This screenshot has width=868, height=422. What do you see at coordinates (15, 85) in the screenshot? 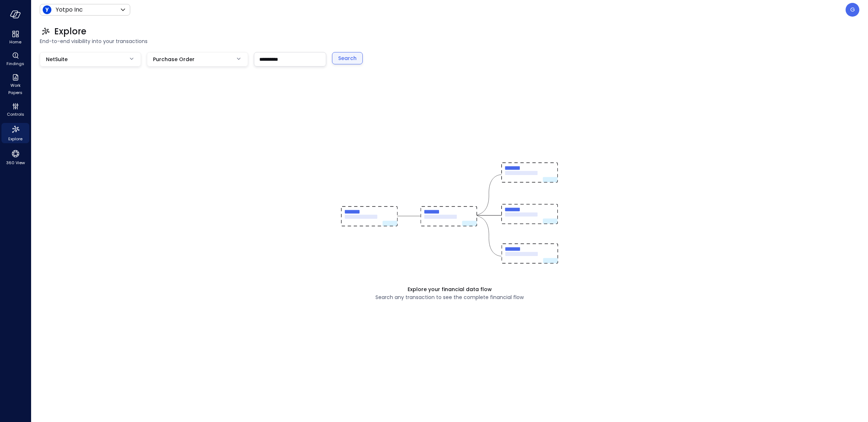
I see `div: Work Papers` at bounding box center [15, 85].